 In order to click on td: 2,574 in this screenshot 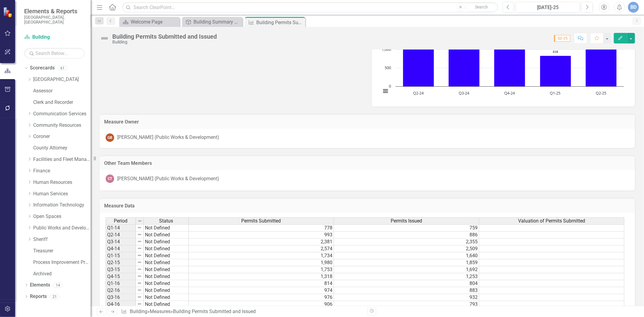, I will do `click(261, 248)`.